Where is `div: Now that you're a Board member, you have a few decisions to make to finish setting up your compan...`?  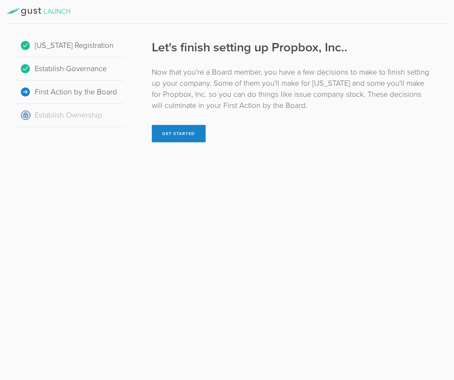 div: Now that you're a Board member, you have a few decisions to make to finish setting up your compan... is located at coordinates (291, 89).